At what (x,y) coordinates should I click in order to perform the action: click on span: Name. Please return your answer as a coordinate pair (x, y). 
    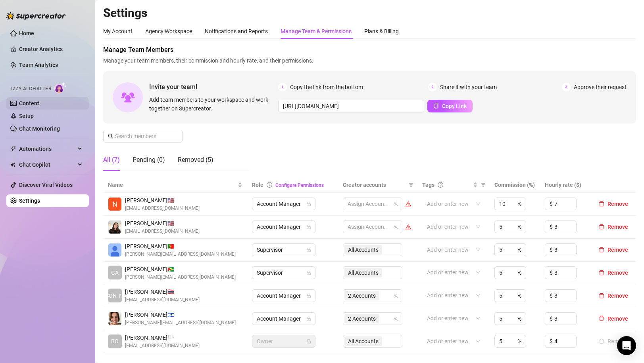
    Looking at the image, I should click on (172, 185).